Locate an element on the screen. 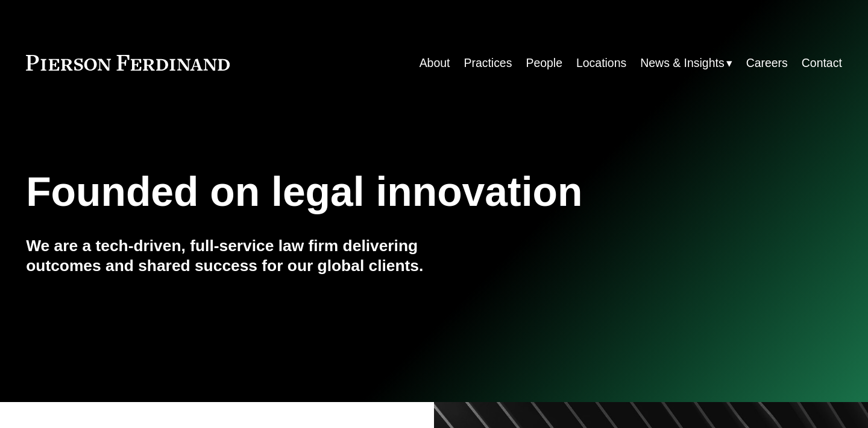 This screenshot has width=868, height=428. a: Locations is located at coordinates (601, 63).